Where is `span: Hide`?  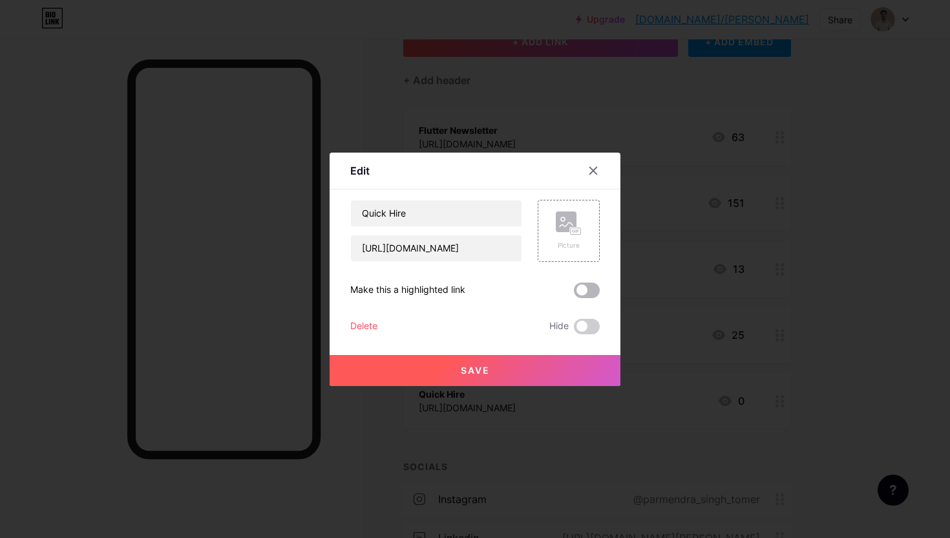 span: Hide is located at coordinates (559, 327).